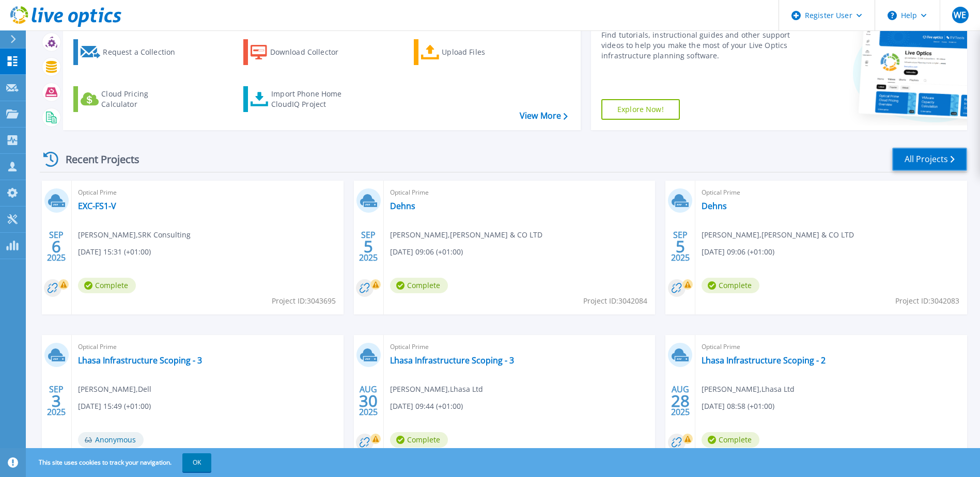  Describe the element at coordinates (301, 52) in the screenshot. I see `a: Download Collector` at that location.